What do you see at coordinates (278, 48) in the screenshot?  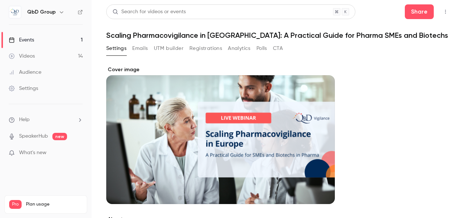 I see `button: CTA` at bounding box center [278, 48].